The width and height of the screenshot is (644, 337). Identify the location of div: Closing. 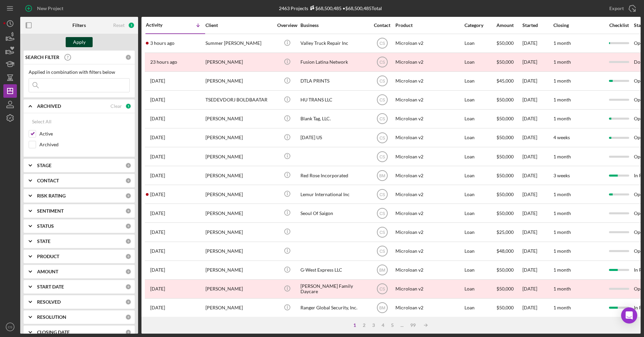
(579, 25).